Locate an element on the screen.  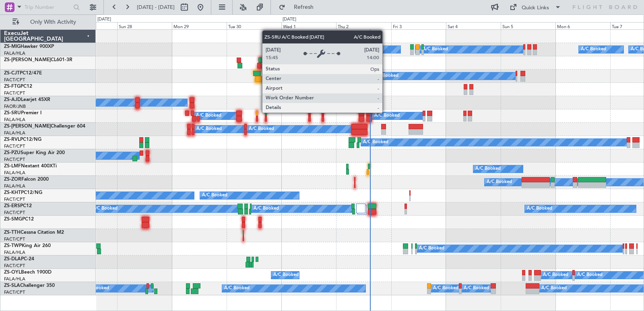
div: Thu 2 is located at coordinates (363, 26).